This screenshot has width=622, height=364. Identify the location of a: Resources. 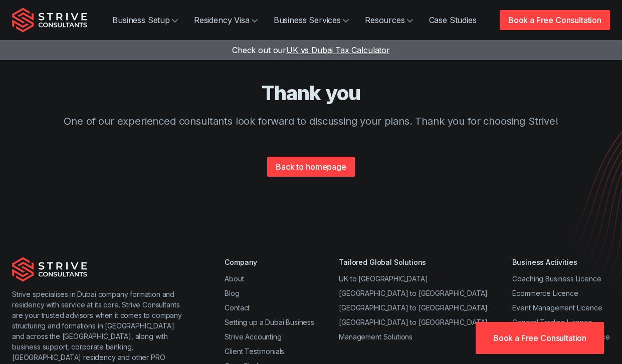
(389, 20).